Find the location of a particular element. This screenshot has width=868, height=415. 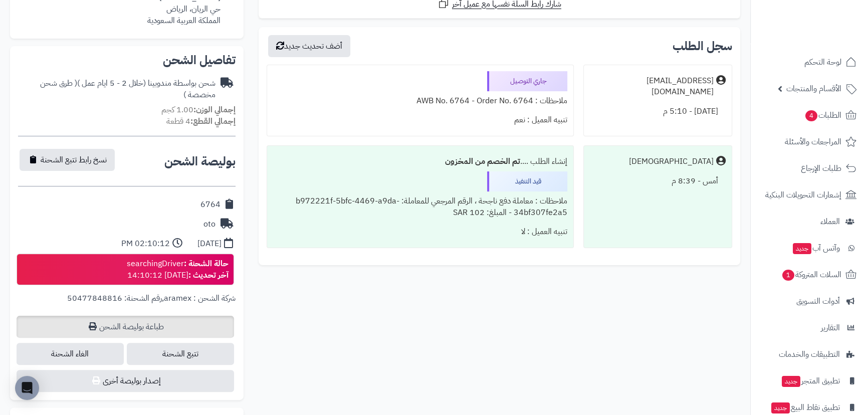

span: تطبيق نقاط البيع is located at coordinates (805, 407).